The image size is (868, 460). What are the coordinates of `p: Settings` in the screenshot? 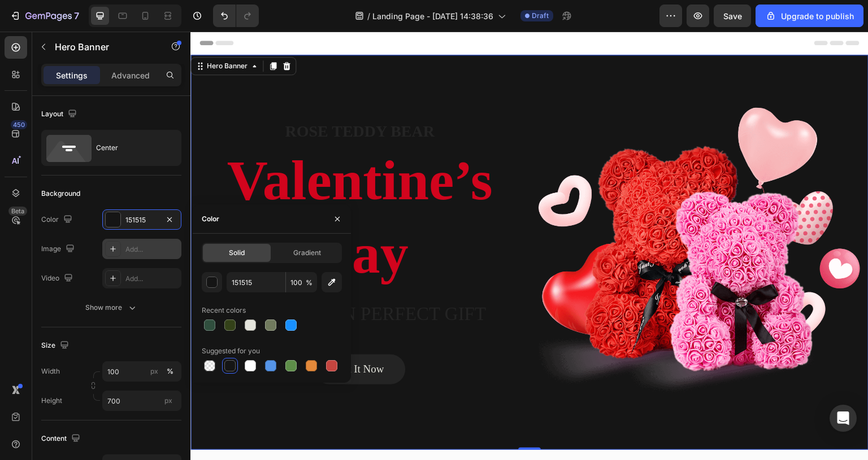 It's located at (72, 75).